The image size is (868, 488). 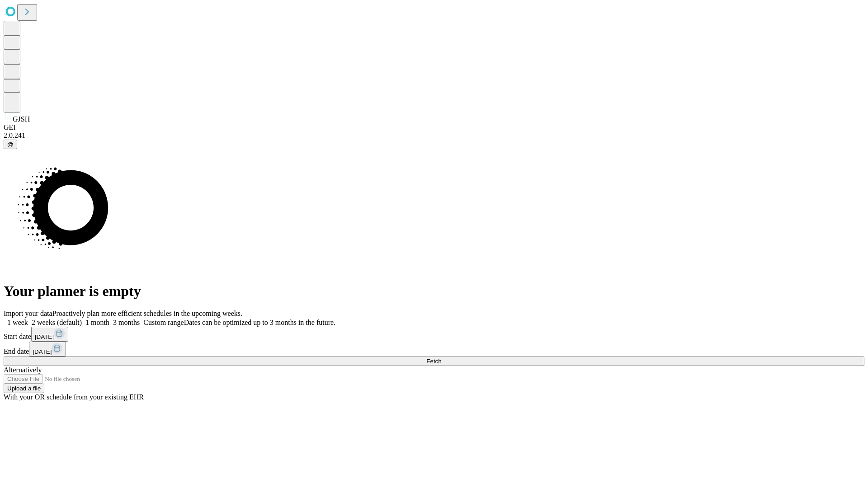 What do you see at coordinates (434, 361) in the screenshot?
I see `button: Fetch` at bounding box center [434, 361].